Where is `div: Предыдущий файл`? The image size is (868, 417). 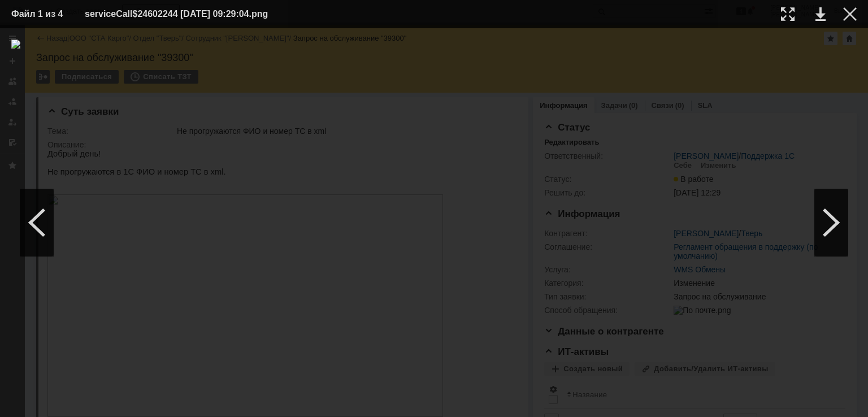 div: Предыдущий файл is located at coordinates (36, 223).